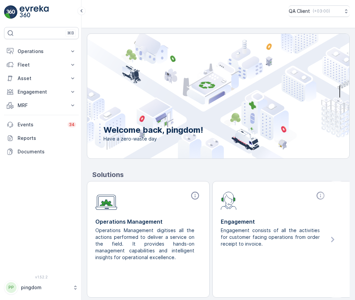 The image size is (355, 300). What do you see at coordinates (41, 78) in the screenshot?
I see `p: Asset` at bounding box center [41, 78].